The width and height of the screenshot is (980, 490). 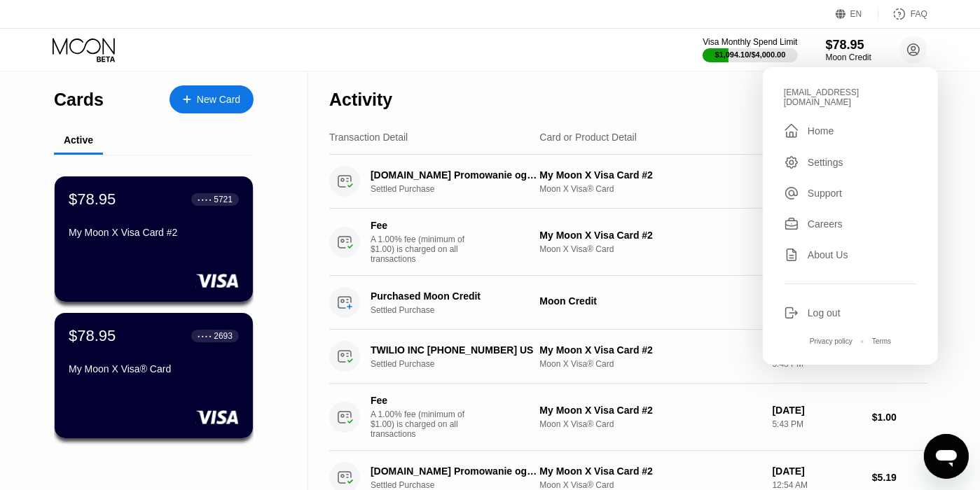 I want to click on div: Visa Monthly Spend Limit, so click(x=749, y=42).